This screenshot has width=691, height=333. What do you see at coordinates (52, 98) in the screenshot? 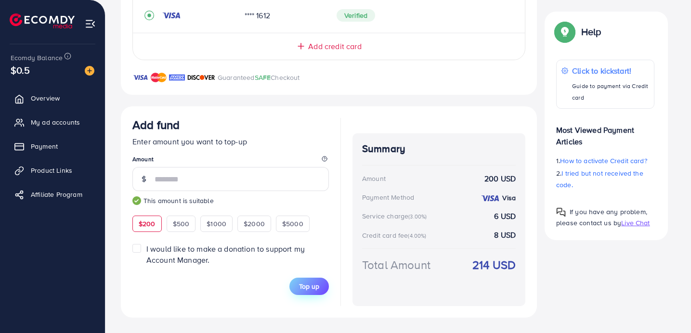
I see `a: Overview` at bounding box center [52, 98].